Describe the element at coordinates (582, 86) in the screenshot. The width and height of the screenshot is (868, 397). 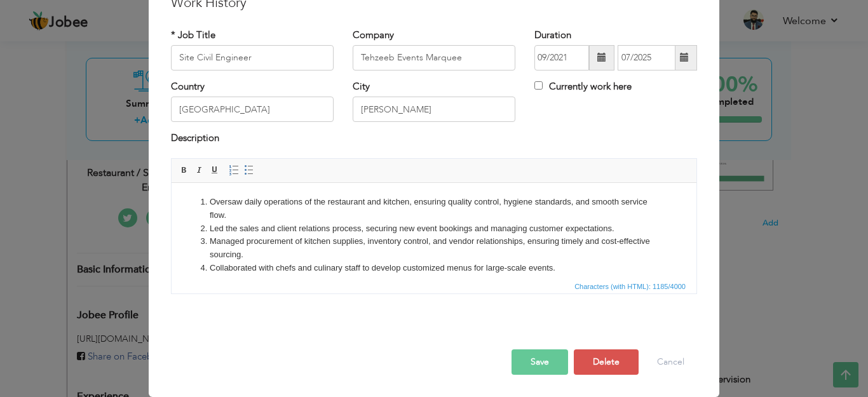
I see `label: Currently work here` at that location.